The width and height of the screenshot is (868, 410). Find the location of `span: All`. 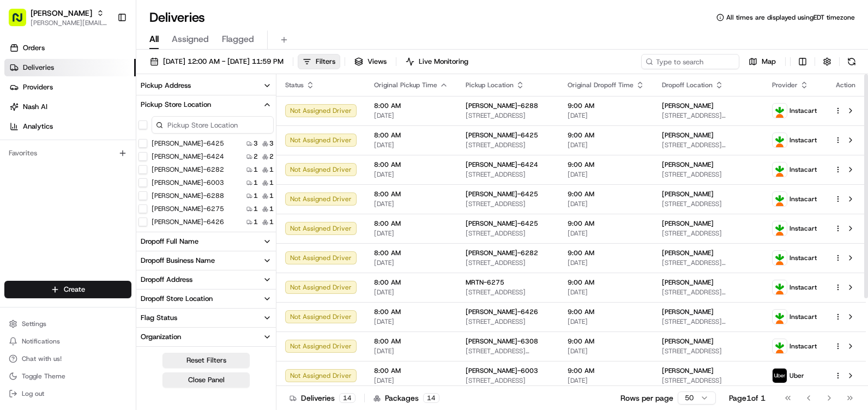

span: All is located at coordinates (154, 39).